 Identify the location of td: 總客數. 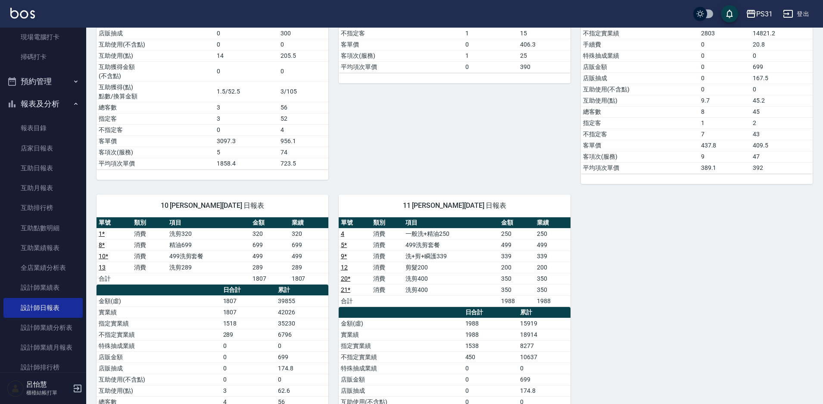
(640, 112).